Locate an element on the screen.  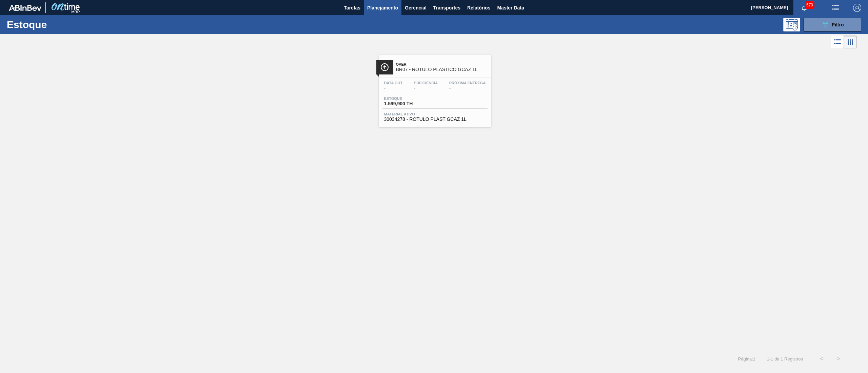
span: Gerencial is located at coordinates (416, 8).